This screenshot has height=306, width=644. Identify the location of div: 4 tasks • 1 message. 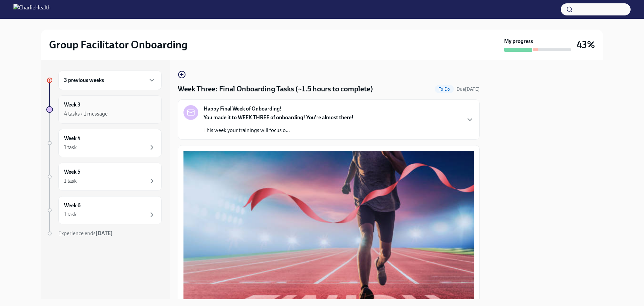
(86, 114).